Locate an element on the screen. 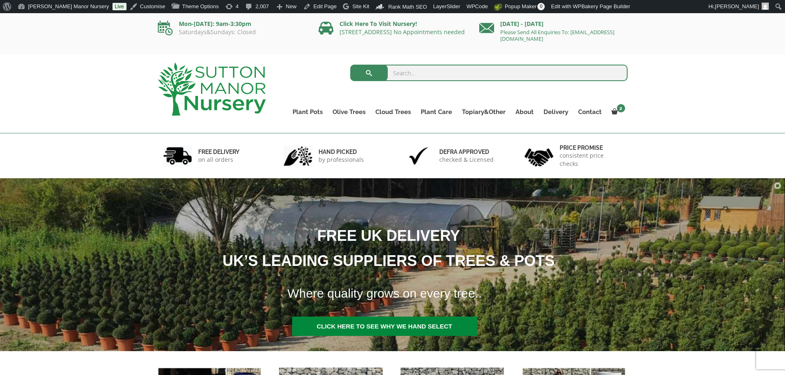 This screenshot has width=785, height=375. p: Saturdays&Sundays: Closed is located at coordinates (232, 32).